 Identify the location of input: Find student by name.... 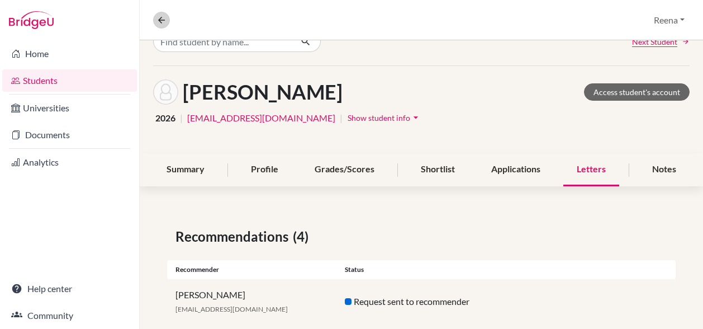
(222, 41).